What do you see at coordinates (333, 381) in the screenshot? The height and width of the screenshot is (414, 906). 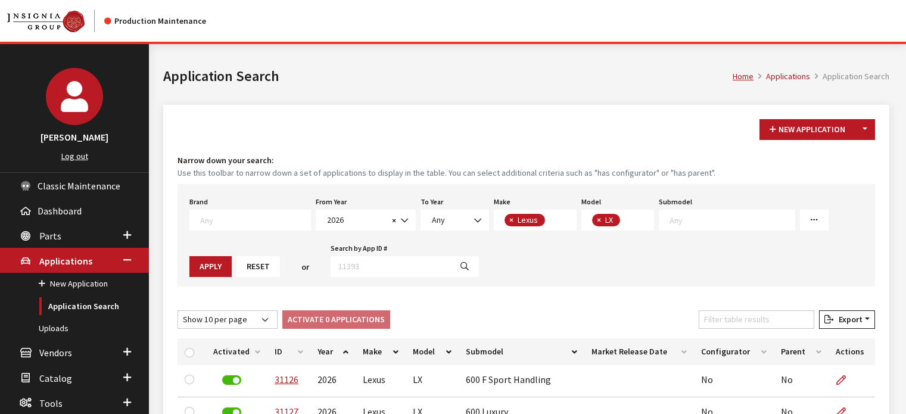 I see `td: 2026` at bounding box center [333, 381].